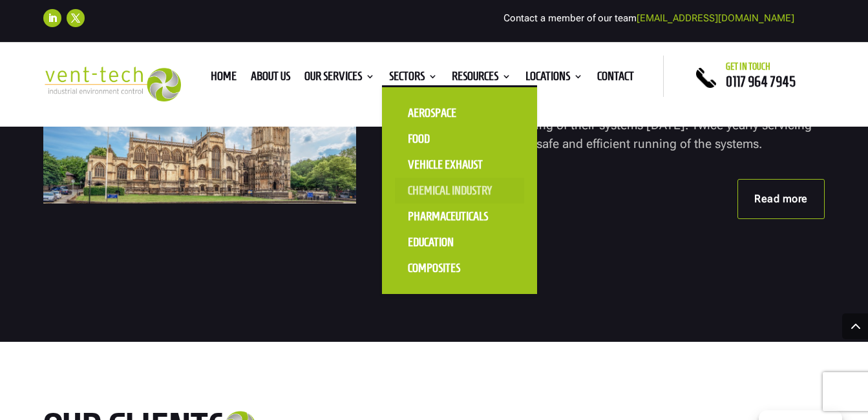 The height and width of the screenshot is (420, 868). What do you see at coordinates (460, 191) in the screenshot?
I see `a: Chemical Industry` at bounding box center [460, 191].